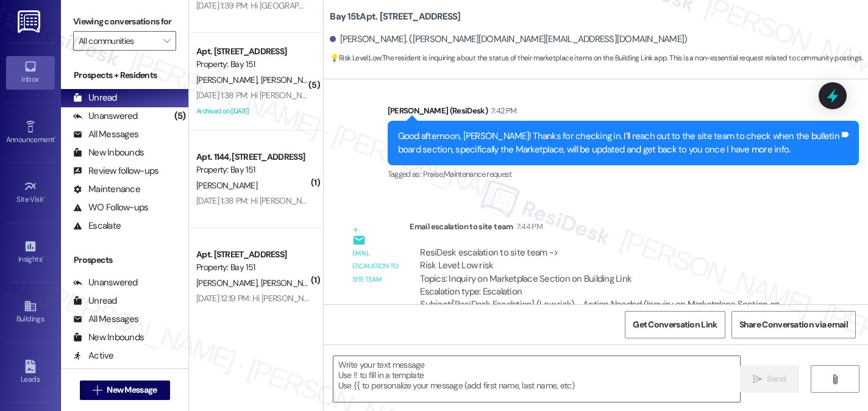 Image resolution: width=868 pixels, height=411 pixels. I want to click on strong: 💡 Risk Level: Low, so click(356, 58).